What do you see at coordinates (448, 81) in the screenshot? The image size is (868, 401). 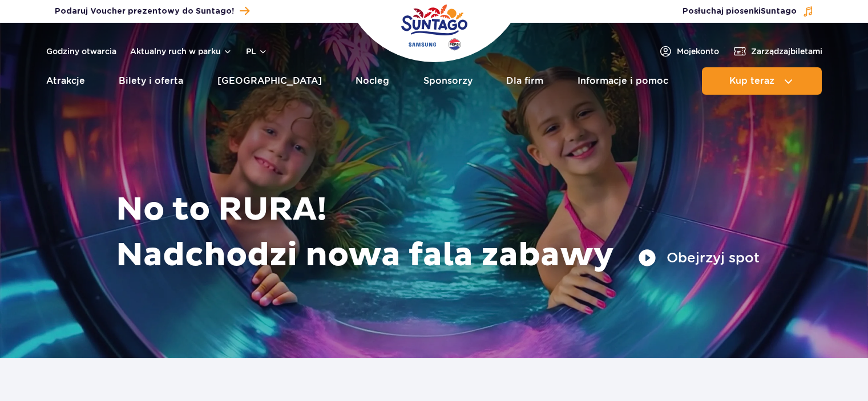 I see `a: Sponsorzy` at bounding box center [448, 81].